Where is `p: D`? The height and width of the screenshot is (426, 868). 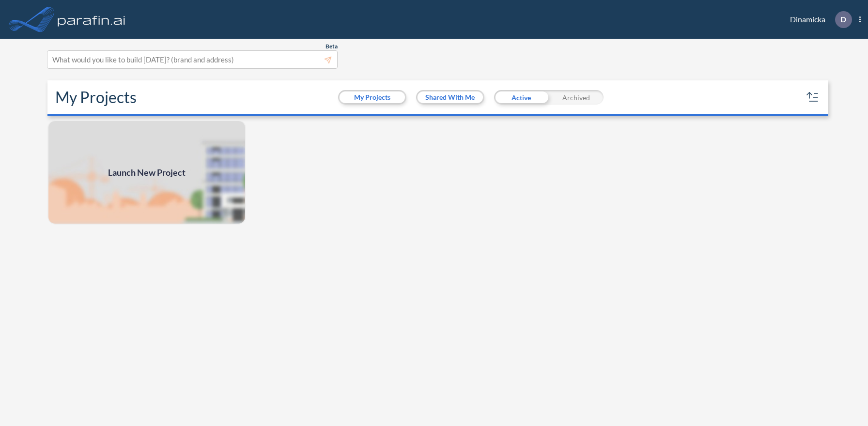 p: D is located at coordinates (843, 19).